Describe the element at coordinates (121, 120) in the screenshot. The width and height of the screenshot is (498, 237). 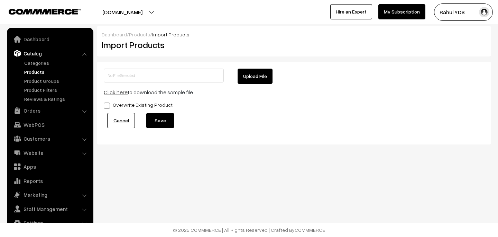
I see `a: Cancel` at that location.